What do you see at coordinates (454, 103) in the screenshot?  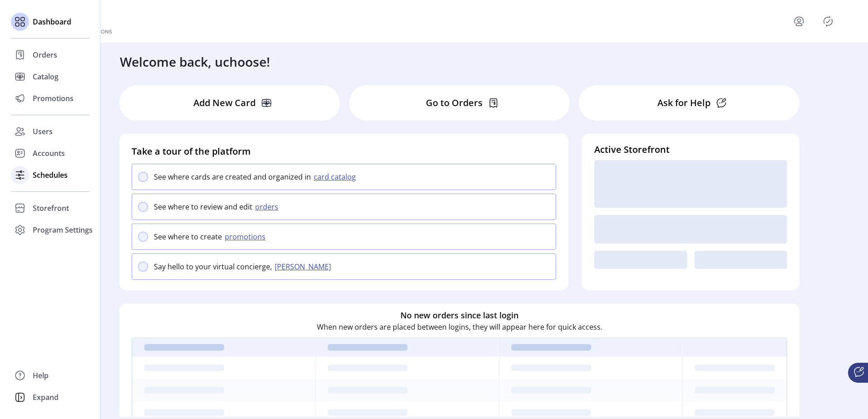 I see `p: Go to Orders` at bounding box center [454, 103].